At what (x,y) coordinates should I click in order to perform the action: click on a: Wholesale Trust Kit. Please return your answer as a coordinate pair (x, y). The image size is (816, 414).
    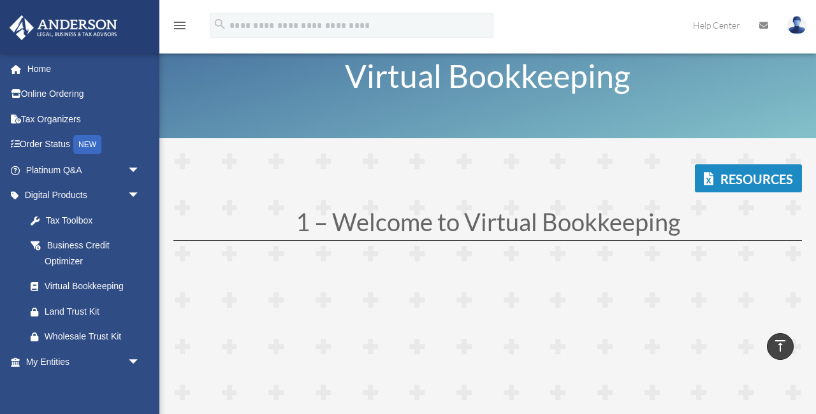
    Looking at the image, I should click on (89, 337).